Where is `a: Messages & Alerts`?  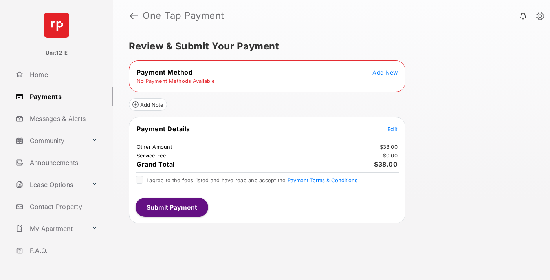 a: Messages & Alerts is located at coordinates (63, 119).